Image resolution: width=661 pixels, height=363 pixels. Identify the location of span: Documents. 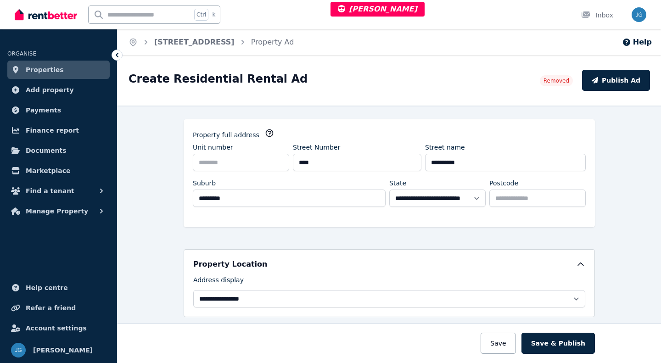
(46, 150).